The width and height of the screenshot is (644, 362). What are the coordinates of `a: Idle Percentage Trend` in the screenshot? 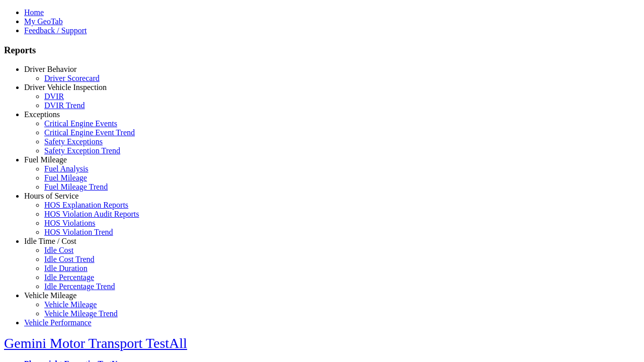 It's located at (79, 286).